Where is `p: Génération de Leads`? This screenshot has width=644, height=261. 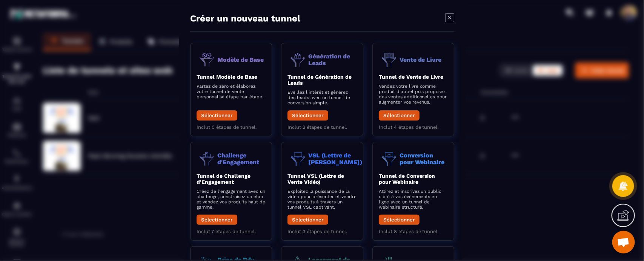 p: Génération de Leads is located at coordinates (332, 60).